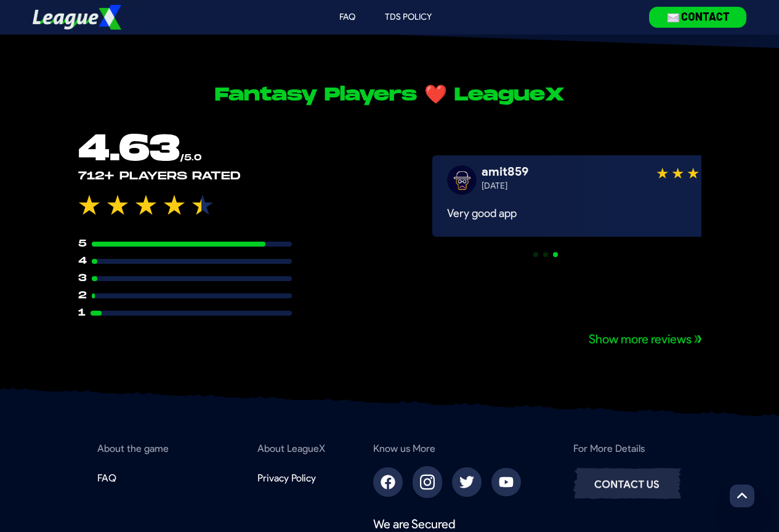 The width and height of the screenshot is (779, 532). What do you see at coordinates (140, 149) in the screenshot?
I see `p: 4.63` at bounding box center [140, 149].